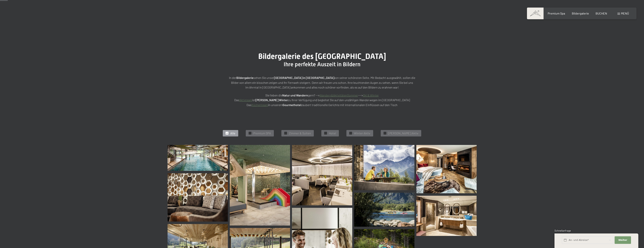 This screenshot has height=248, width=644. What do you see at coordinates (371, 95) in the screenshot?
I see `a: Ski & Winter` at bounding box center [371, 95].